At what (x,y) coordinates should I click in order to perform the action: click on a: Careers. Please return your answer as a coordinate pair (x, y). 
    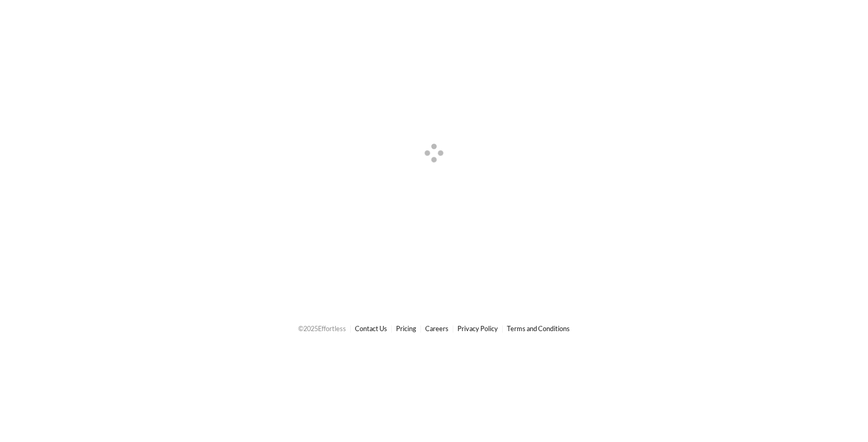
    Looking at the image, I should click on (437, 329).